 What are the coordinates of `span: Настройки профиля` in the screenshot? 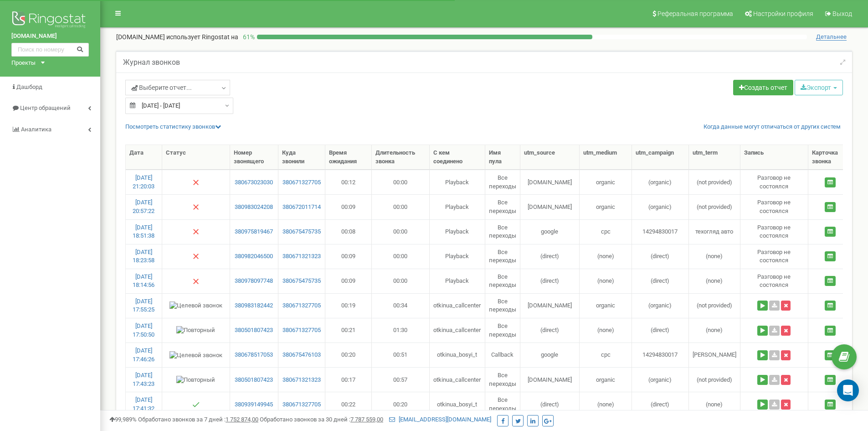 It's located at (783, 13).